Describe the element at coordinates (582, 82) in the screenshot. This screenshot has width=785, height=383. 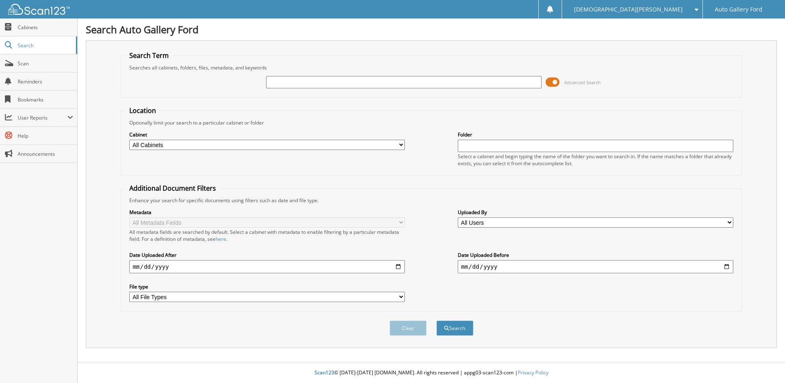
I see `span: Advanced Search` at that location.